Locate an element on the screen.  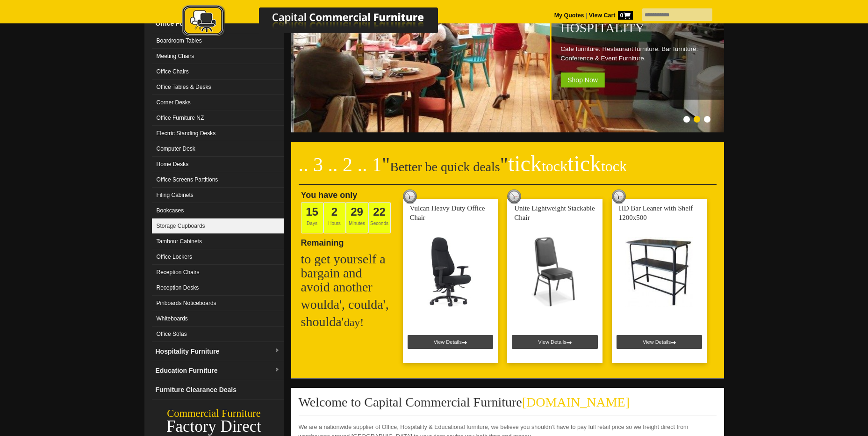
a: Office Chairs is located at coordinates (218, 72).